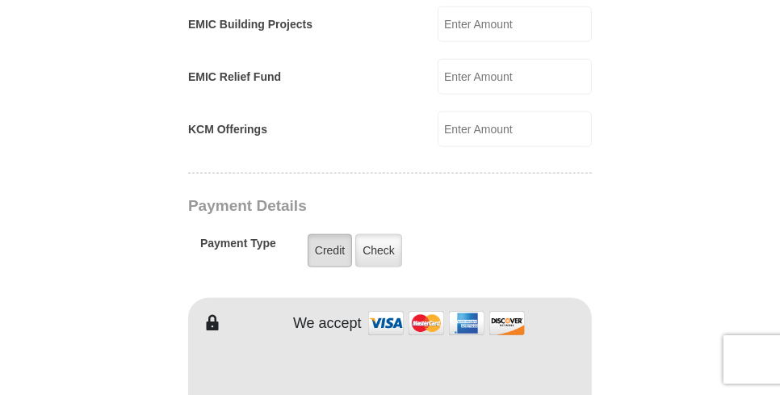 The height and width of the screenshot is (395, 780). What do you see at coordinates (250, 24) in the screenshot?
I see `label: EMIC Building Projects` at bounding box center [250, 24].